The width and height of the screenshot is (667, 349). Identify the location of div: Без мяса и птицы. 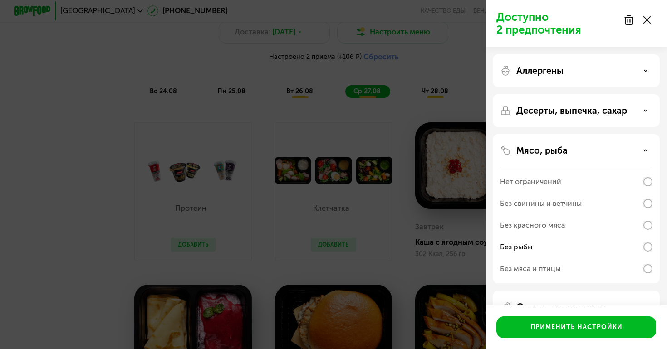
(530, 269).